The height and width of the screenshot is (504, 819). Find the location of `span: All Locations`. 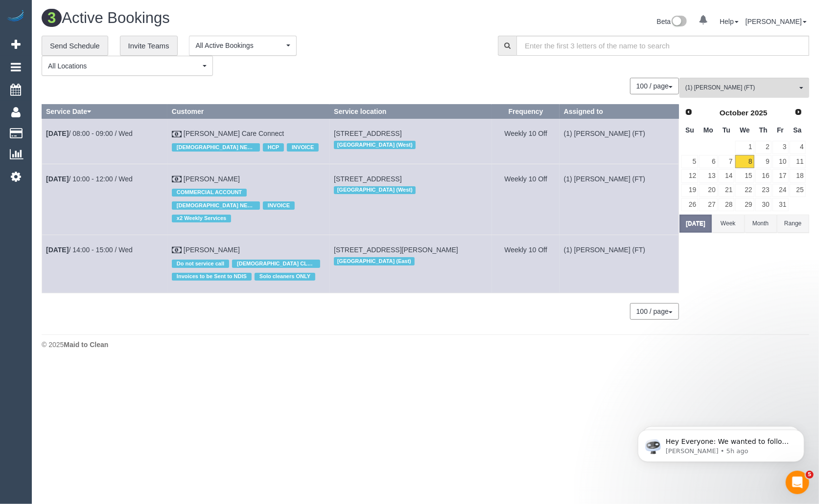

span: All Locations is located at coordinates (124, 66).